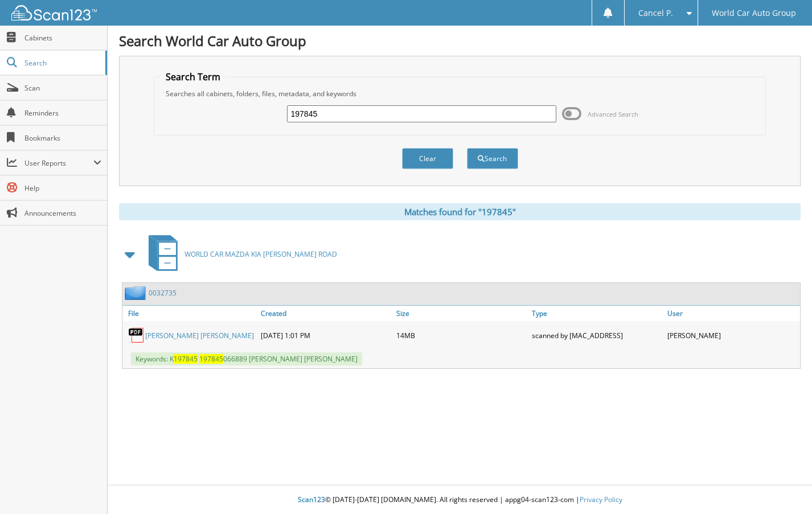 The image size is (812, 514). I want to click on img: folder2.png, so click(137, 293).